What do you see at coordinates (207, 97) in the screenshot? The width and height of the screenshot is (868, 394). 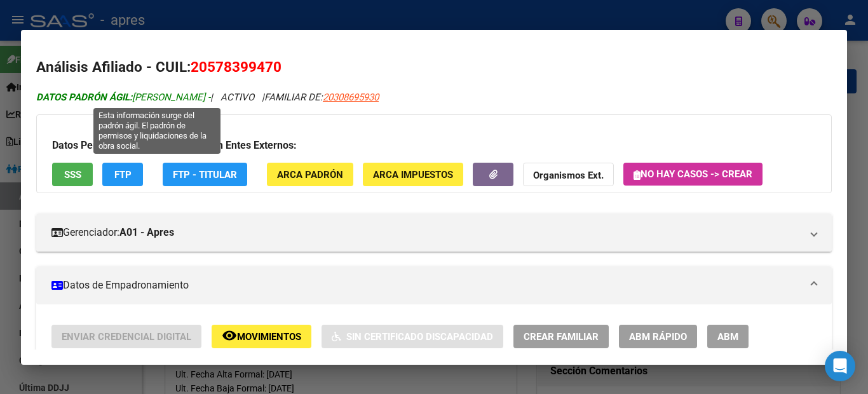 I see `i: | ACTIVO |` at bounding box center [207, 97].